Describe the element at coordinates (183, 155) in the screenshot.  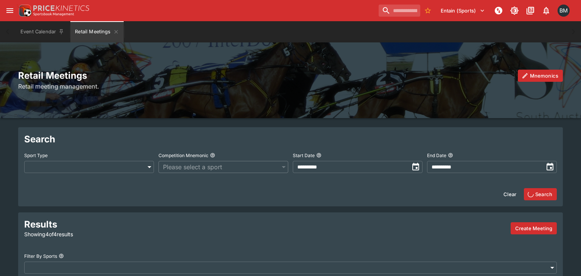
I see `p: Competition Mnemonic` at that location.